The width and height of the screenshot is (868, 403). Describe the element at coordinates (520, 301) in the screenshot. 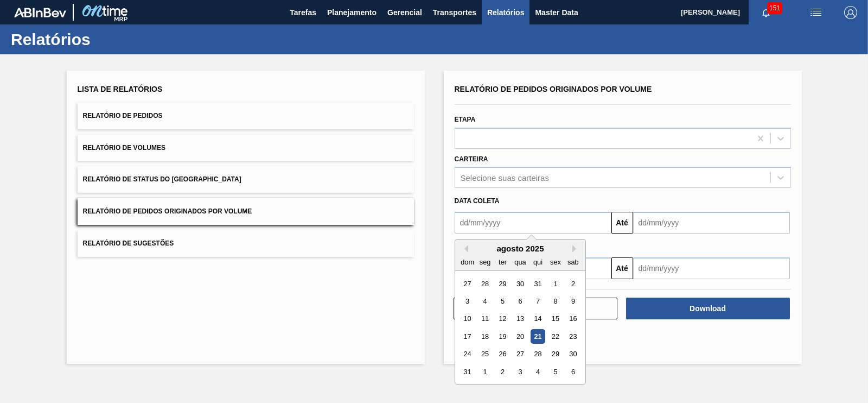

I see `div: Choose quarta-feira, 6 de agosto de 2025` at that location.